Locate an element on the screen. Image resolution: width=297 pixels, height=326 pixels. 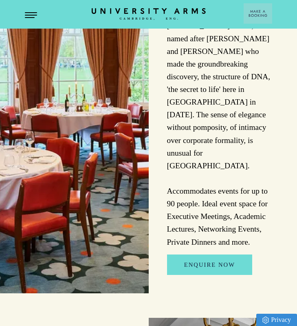
a: Enquire Now is located at coordinates (210, 264).